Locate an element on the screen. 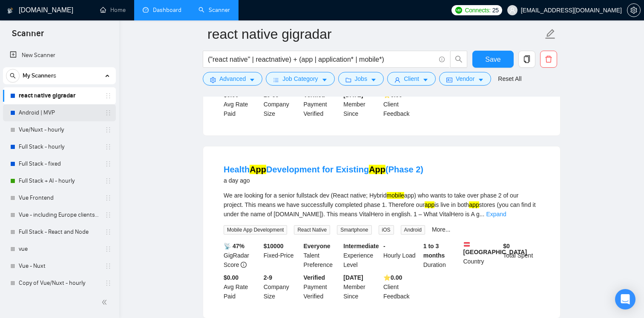 The image size is (644, 318). button: userClientcaret-down is located at coordinates (412, 79).